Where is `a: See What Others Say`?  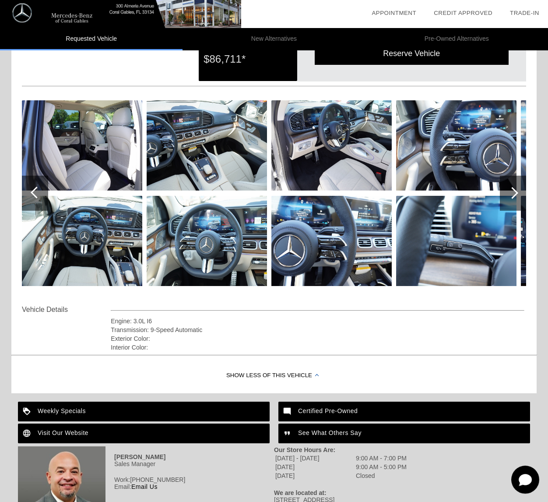 a: See What Others Say is located at coordinates (404, 433).